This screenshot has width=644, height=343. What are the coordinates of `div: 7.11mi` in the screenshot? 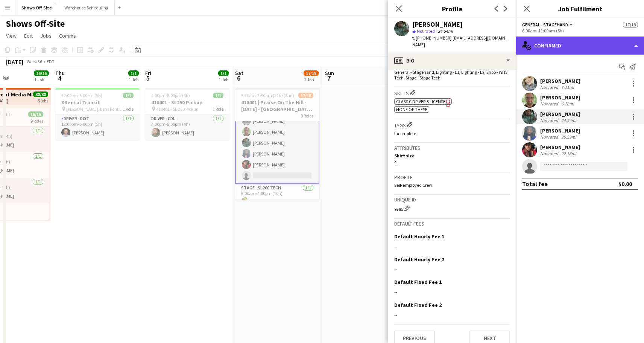 It's located at (568, 87).